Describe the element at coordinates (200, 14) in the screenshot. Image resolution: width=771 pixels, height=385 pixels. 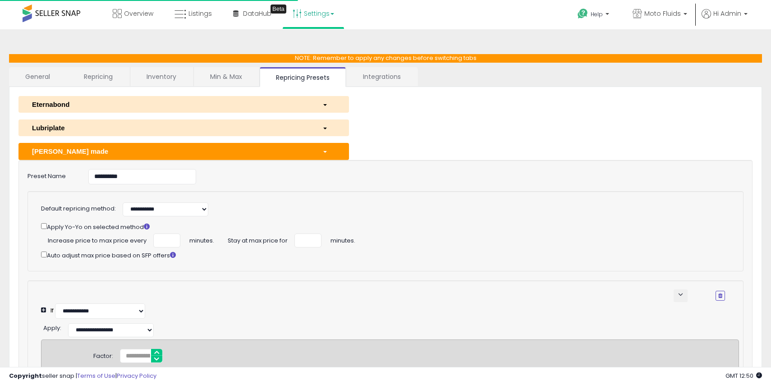
I see `span: Listings` at that location.